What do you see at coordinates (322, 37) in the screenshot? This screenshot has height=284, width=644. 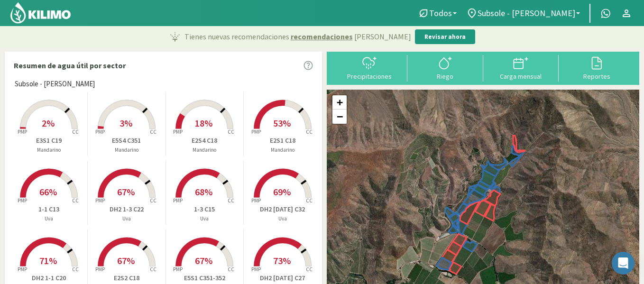 I see `span: recomendaciones` at bounding box center [322, 37].